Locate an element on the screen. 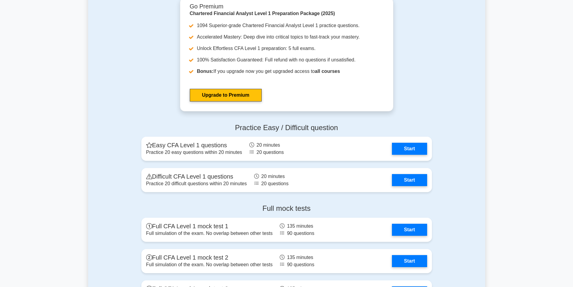  a: Upgrade to Premium is located at coordinates (226, 95).